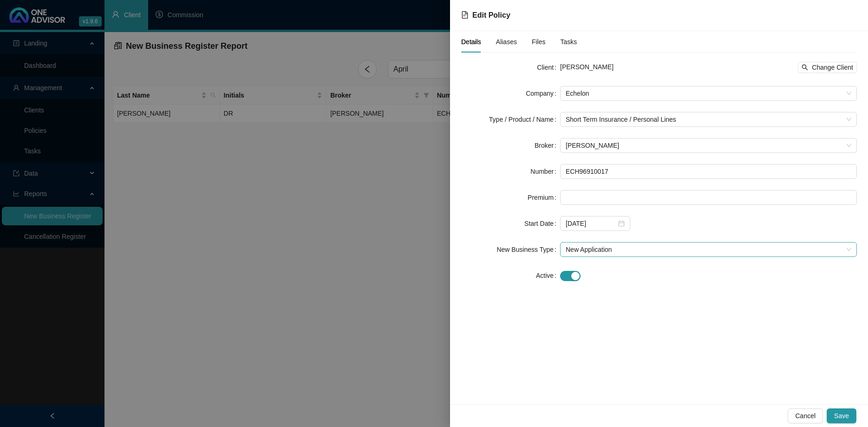 Image resolution: width=868 pixels, height=427 pixels. Describe the element at coordinates (827, 67) in the screenshot. I see `button: Change Client` at that location.